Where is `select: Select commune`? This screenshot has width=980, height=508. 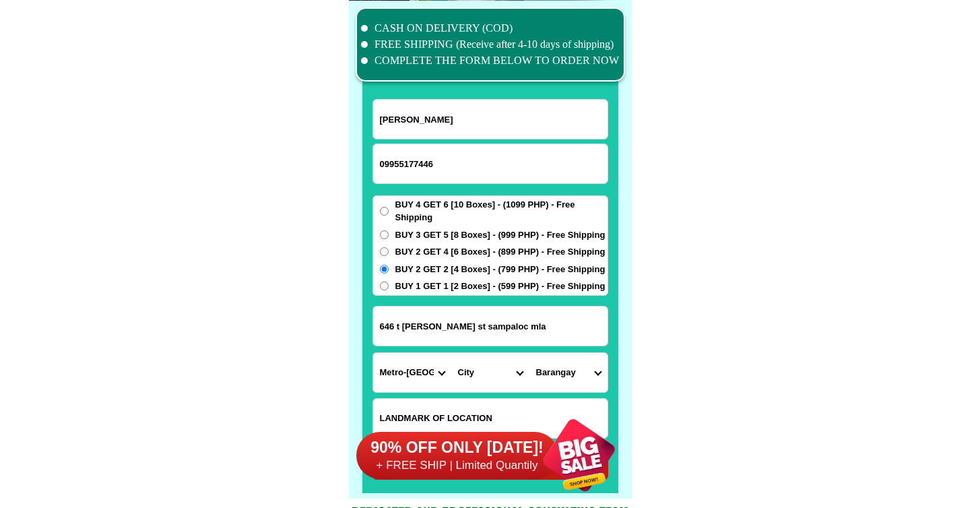
select: Select commune is located at coordinates (568, 373).